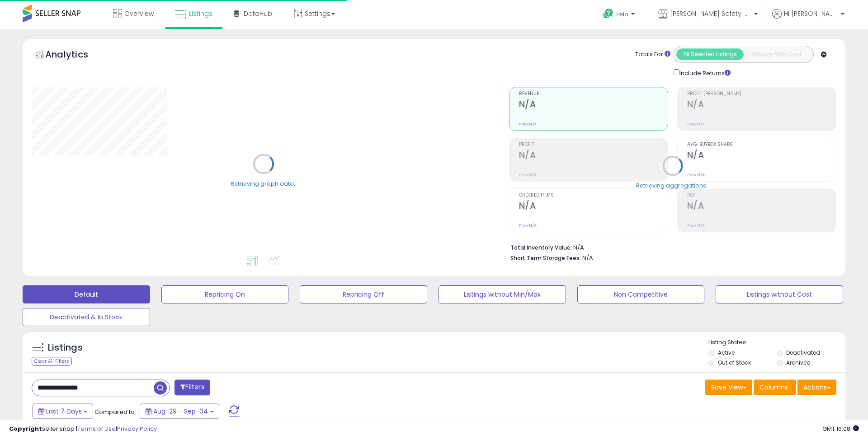  Describe the element at coordinates (641, 294) in the screenshot. I see `button: Non Competitive` at that location.